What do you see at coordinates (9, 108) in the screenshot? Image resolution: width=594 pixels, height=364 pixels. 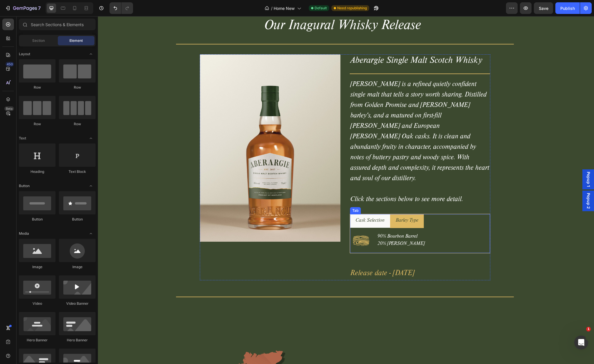 I see `div: Beta` at bounding box center [9, 108].